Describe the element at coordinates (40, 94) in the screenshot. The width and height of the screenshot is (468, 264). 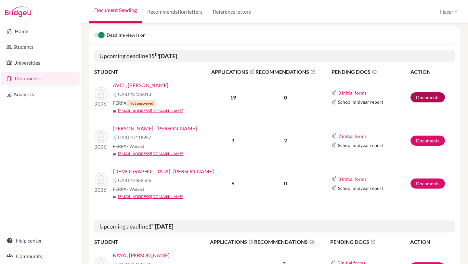
I see `a: Analytics` at that location.